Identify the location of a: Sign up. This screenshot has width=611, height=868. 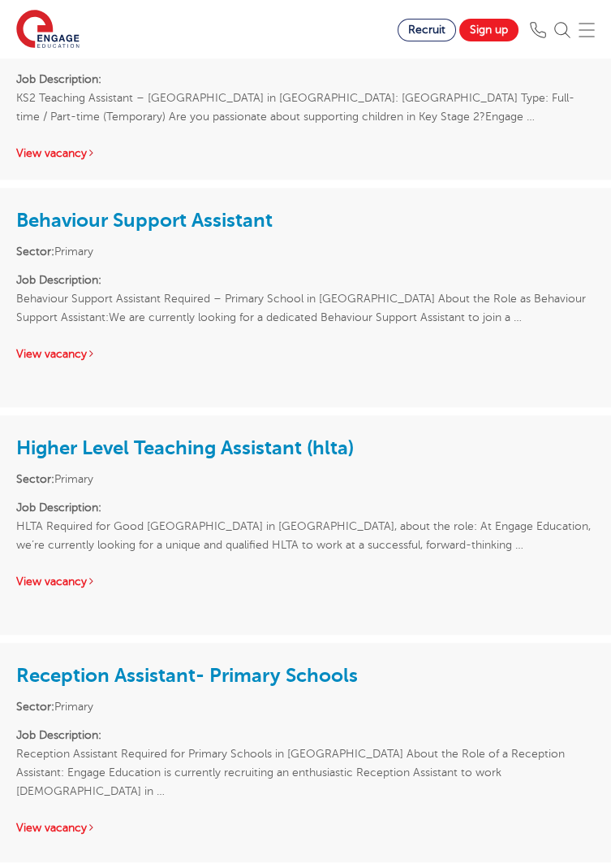
(489, 30).